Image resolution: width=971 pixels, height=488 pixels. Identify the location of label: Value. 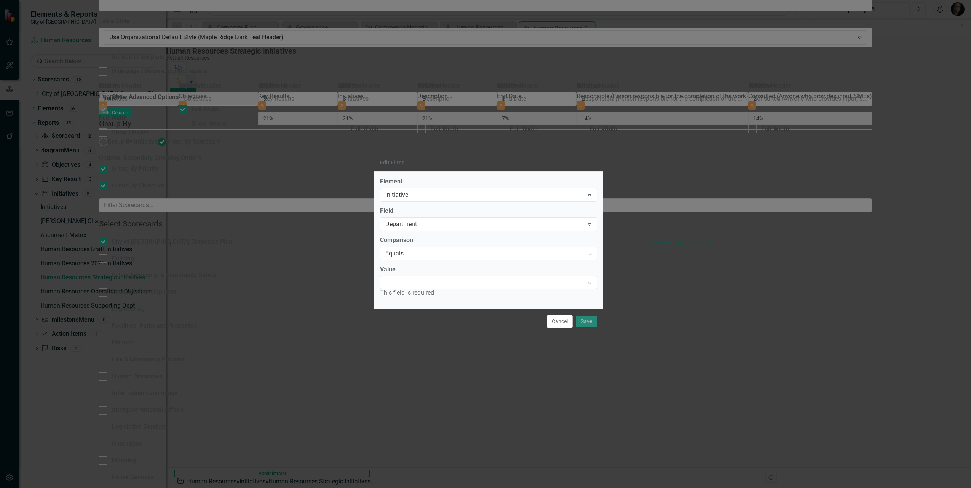
(388, 270).